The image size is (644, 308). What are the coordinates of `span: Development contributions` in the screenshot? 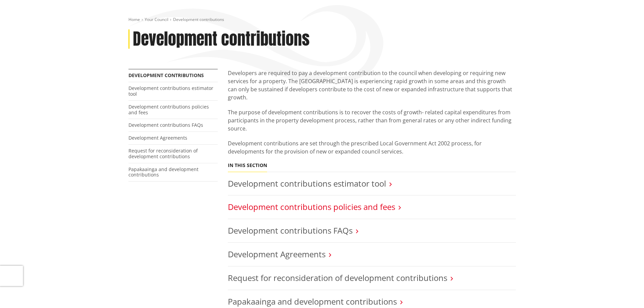 It's located at (198, 19).